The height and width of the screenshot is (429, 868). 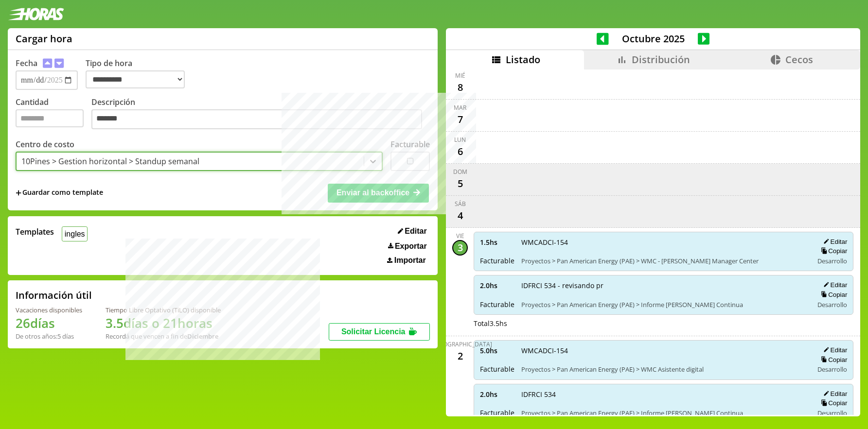 I want to click on div: De otros años: 5 días, so click(x=48, y=336).